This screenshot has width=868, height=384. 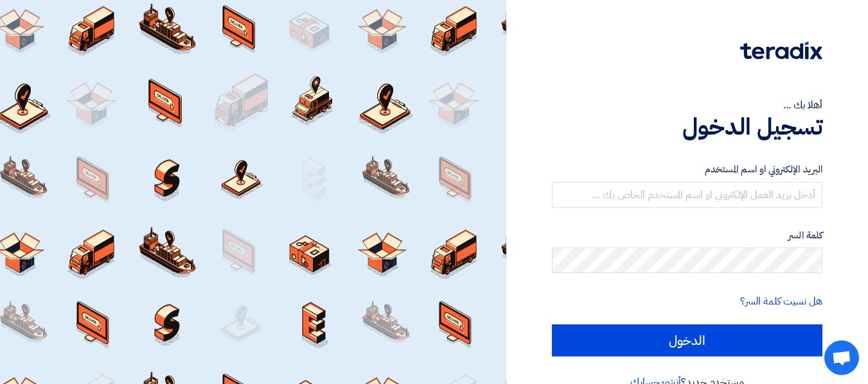 I want to click on a: هل نسيت كلمة السر؟, so click(x=781, y=302).